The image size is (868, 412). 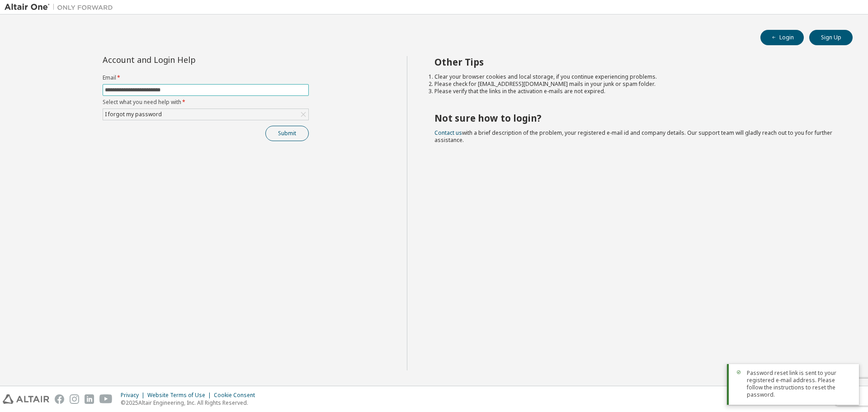 What do you see at coordinates (89, 399) in the screenshot?
I see `img: linkedin.svg` at bounding box center [89, 399].